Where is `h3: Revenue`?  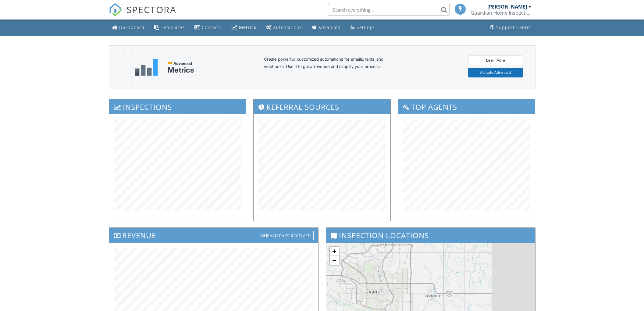
h3: Revenue is located at coordinates (214, 235).